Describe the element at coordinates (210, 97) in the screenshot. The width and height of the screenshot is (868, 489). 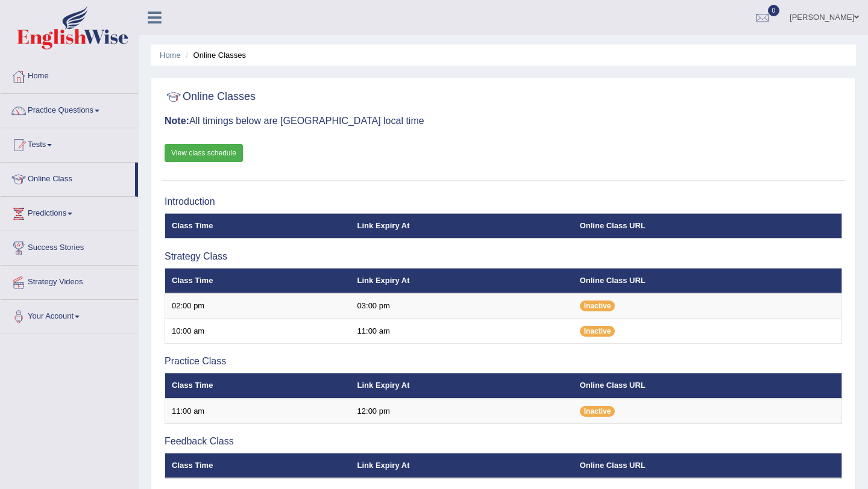
I see `h2: Online Classes` at that location.